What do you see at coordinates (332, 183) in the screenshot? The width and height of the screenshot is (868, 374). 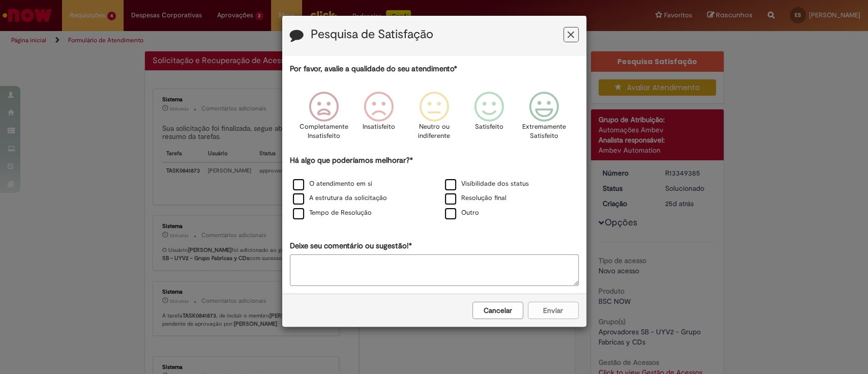 I see `label: O atendimento em si` at bounding box center [332, 183].